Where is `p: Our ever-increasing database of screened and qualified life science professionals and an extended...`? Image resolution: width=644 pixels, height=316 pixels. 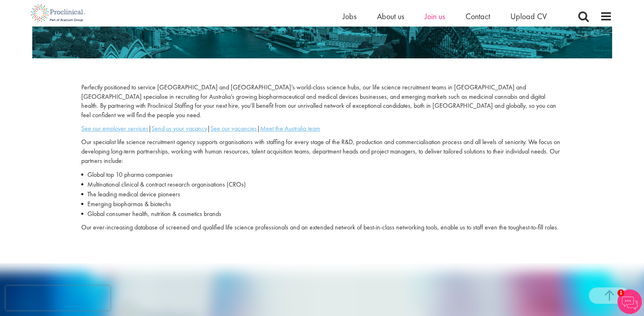
p: Our ever-increasing database of screened and qualified life science professionals and an extended... is located at coordinates (322, 228).